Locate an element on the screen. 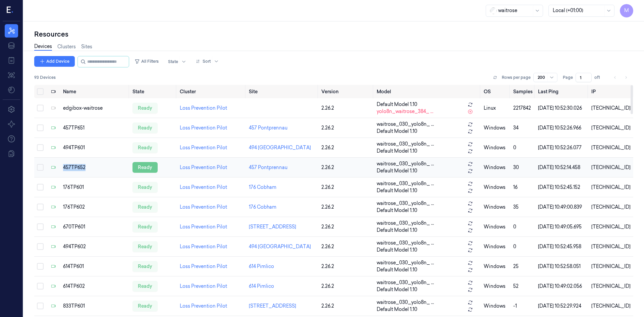  div: 614TP601 is located at coordinates (95, 266).